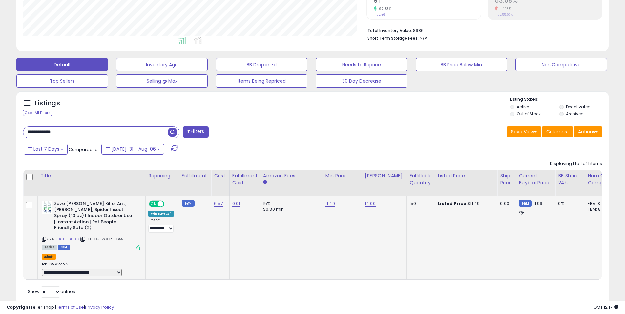 This screenshot has width=625, height=314. What do you see at coordinates (576, 164) in the screenshot?
I see `div: Displaying 1 to 1 of 1 items` at bounding box center [576, 164].